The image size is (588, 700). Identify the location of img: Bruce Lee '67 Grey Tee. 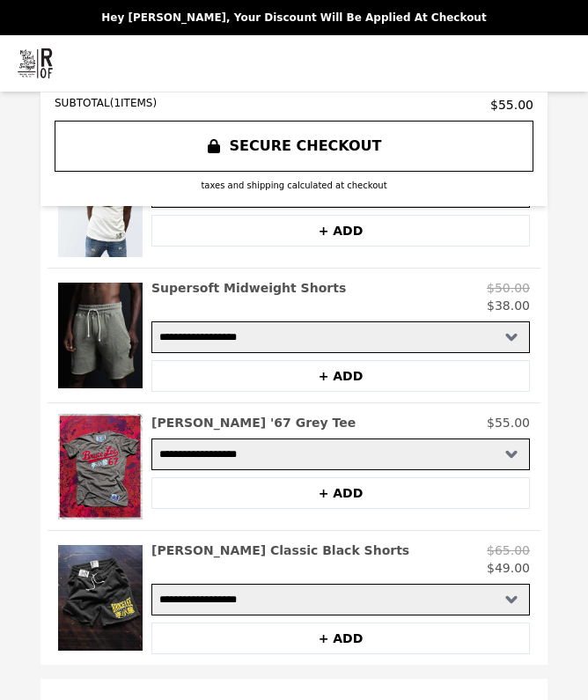
(100, 467).